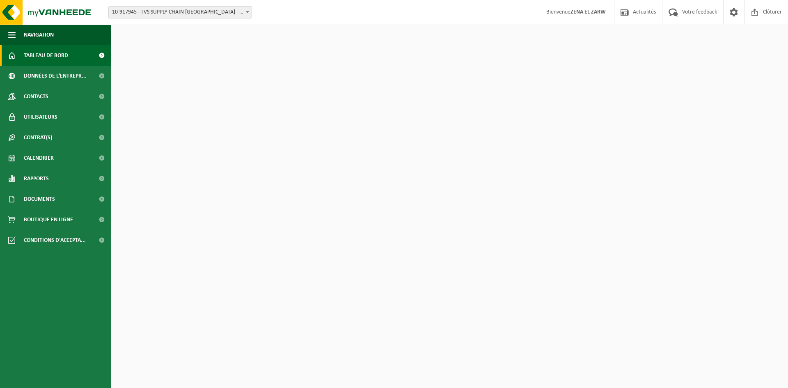  What do you see at coordinates (46, 55) in the screenshot?
I see `span: Tableau de bord` at bounding box center [46, 55].